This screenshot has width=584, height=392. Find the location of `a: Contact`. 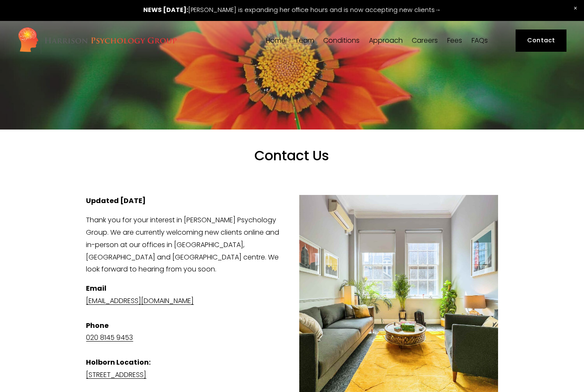

a: Contact is located at coordinates (541, 41).